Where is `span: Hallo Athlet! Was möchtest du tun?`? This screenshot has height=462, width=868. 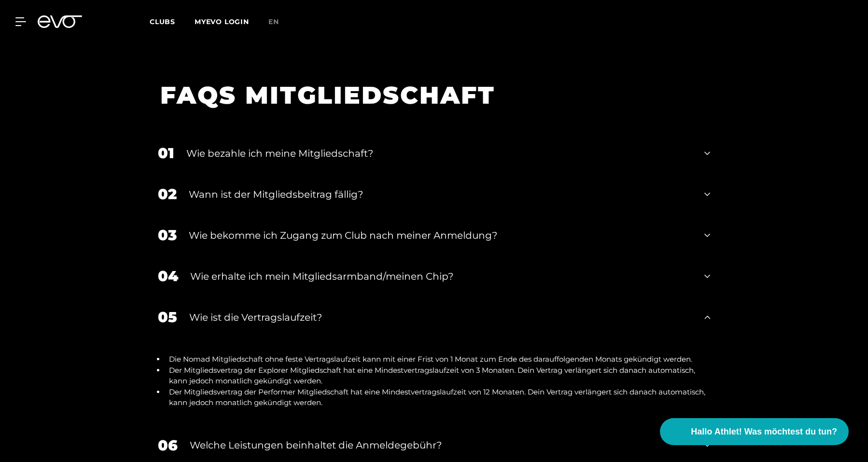 span: Hallo Athlet! Was möchtest du tun? is located at coordinates (764, 431).